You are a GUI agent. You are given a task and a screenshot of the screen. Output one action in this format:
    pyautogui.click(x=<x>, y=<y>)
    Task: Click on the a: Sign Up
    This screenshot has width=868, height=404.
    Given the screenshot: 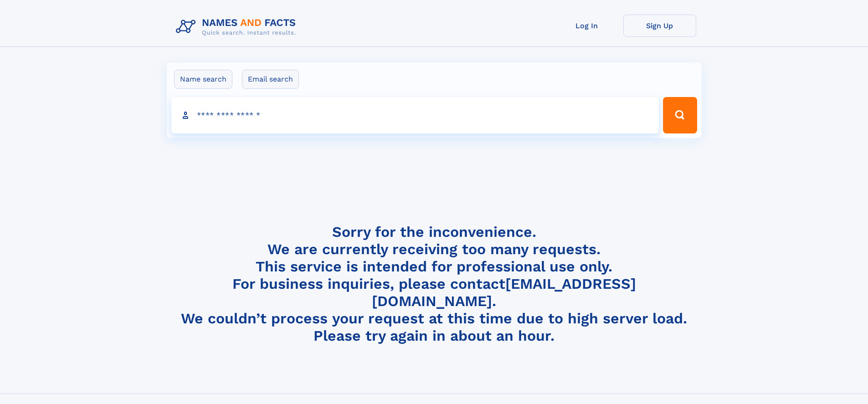 What is the action you would take?
    pyautogui.click(x=660, y=26)
    